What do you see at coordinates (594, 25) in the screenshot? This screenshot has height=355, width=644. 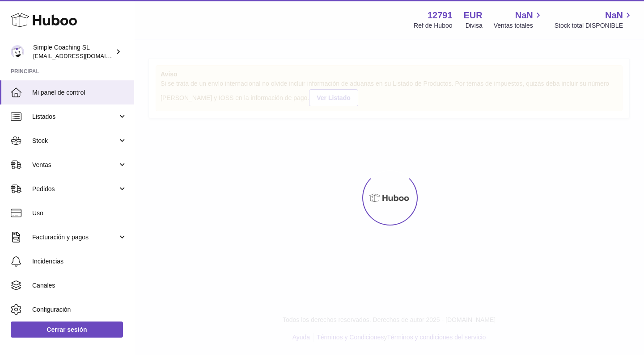 I see `span: Stock total DISPONIBLE` at bounding box center [594, 25].